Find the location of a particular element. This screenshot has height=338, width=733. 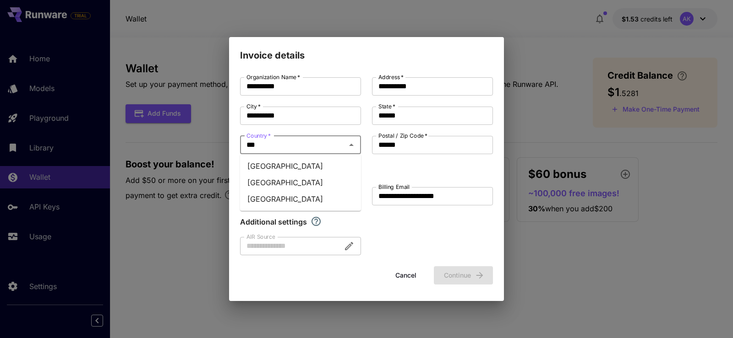

label: Address is located at coordinates (391, 77).